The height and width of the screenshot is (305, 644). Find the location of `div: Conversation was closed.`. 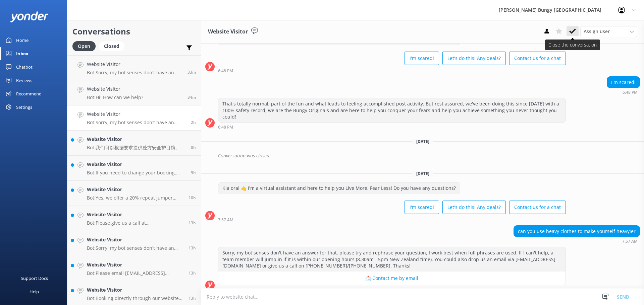

div: Conversation was closed. is located at coordinates (429, 155).